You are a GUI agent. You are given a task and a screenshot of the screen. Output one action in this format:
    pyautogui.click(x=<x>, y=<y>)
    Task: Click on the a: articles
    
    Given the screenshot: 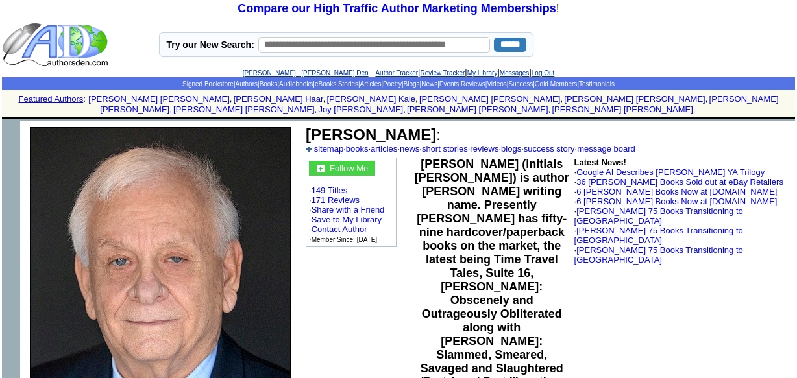 What is the action you would take?
    pyautogui.click(x=384, y=149)
    